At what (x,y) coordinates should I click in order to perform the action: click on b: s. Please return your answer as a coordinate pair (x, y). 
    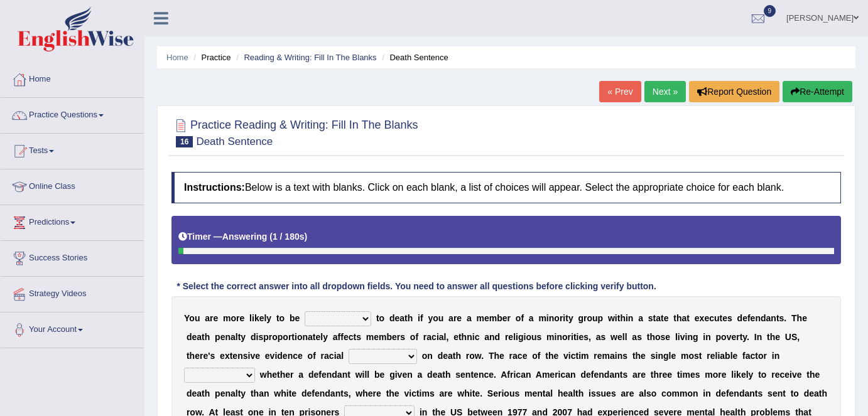
    Looking at the image, I should click on (782, 318).